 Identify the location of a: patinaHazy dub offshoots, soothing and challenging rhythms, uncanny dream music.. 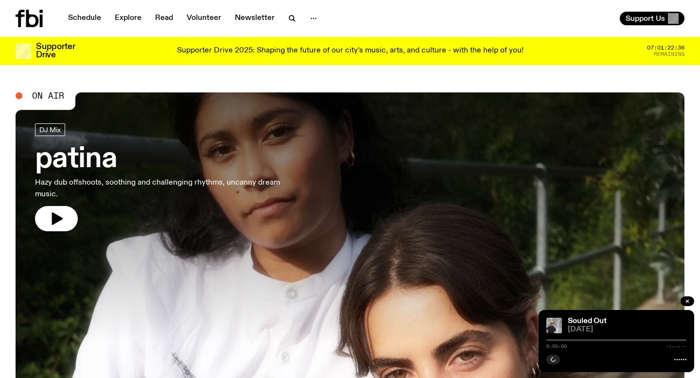
(159, 177).